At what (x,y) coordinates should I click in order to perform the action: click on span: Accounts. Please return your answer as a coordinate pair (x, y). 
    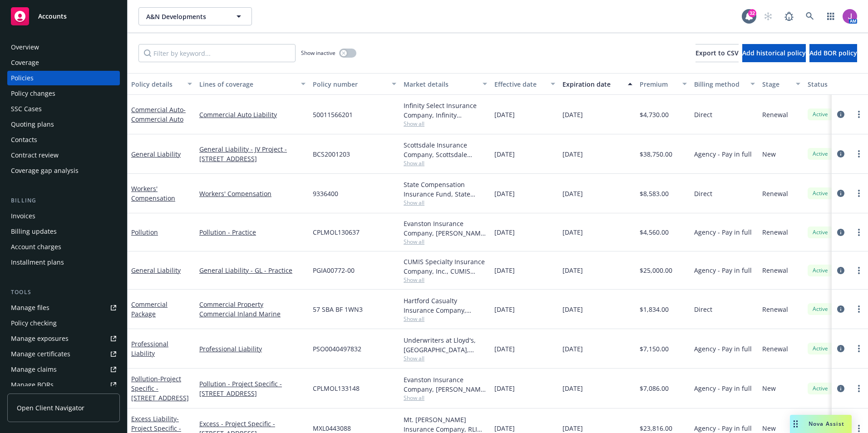
    Looking at the image, I should click on (52, 17).